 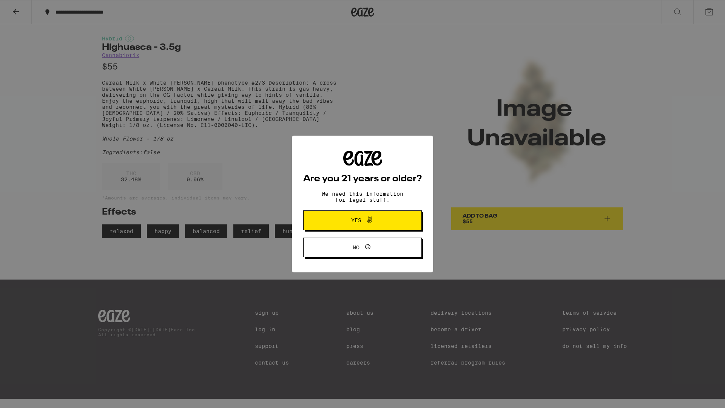 What do you see at coordinates (363, 220) in the screenshot?
I see `button: Yes` at bounding box center [363, 220].